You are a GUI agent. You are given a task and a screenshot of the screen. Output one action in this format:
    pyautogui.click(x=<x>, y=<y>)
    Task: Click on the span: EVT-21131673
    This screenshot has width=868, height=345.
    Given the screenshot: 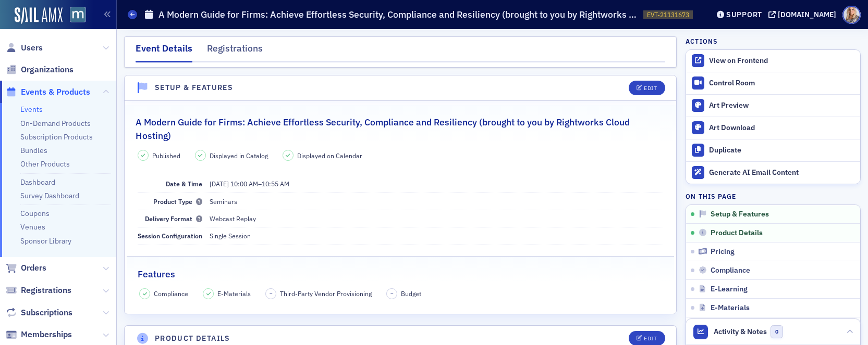 What is the action you would take?
    pyautogui.click(x=668, y=15)
    